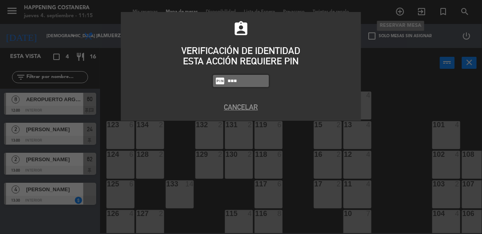 The image size is (482, 234). I want to click on div: VERIFICACIÓN DE IDENTIDAD, so click(241, 51).